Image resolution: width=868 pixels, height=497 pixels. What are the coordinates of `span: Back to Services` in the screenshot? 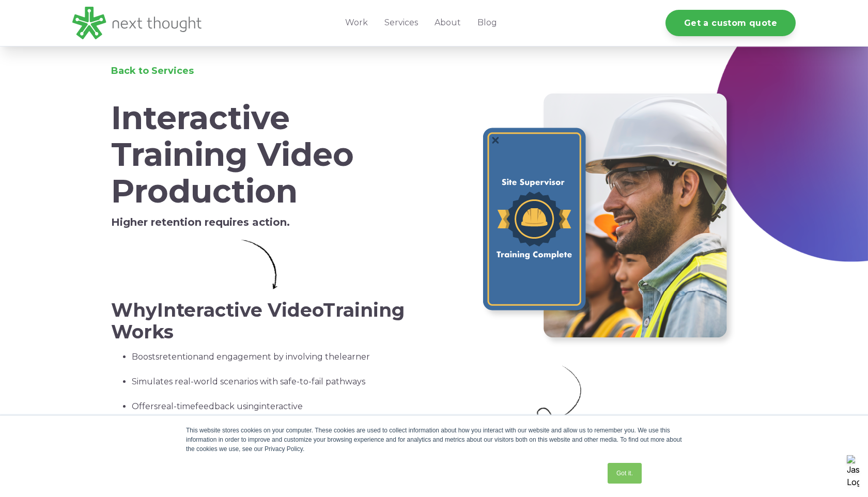 It's located at (152, 71).